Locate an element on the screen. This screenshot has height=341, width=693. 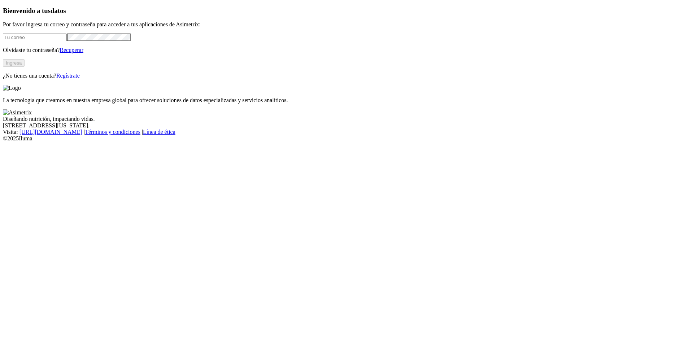
a: Recuperar is located at coordinates (71, 50).